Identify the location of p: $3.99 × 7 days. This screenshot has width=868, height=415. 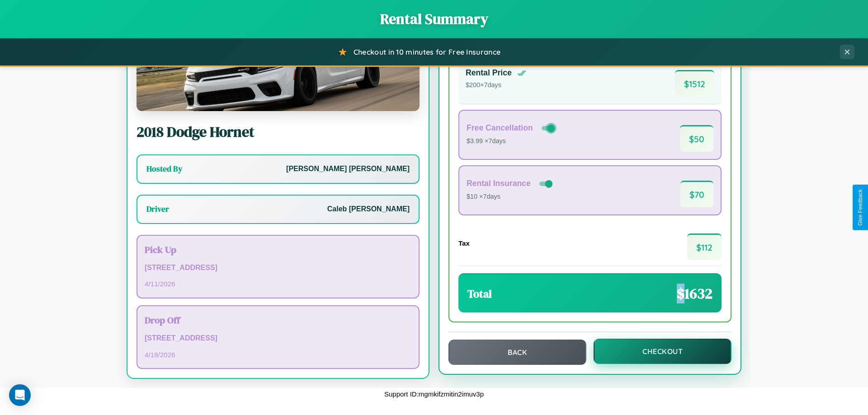
(511, 142).